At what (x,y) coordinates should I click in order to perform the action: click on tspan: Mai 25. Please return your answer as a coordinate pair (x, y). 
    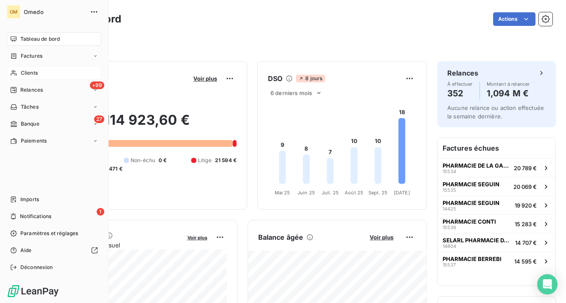
    Looking at the image, I should click on (282, 193).